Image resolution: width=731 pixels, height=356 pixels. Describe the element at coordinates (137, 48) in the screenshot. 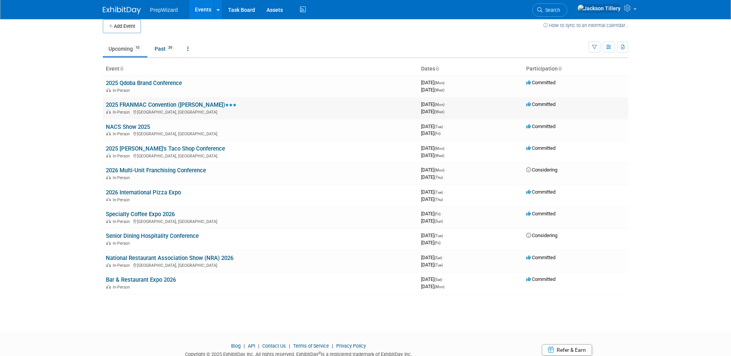

I see `span: 10` at that location.